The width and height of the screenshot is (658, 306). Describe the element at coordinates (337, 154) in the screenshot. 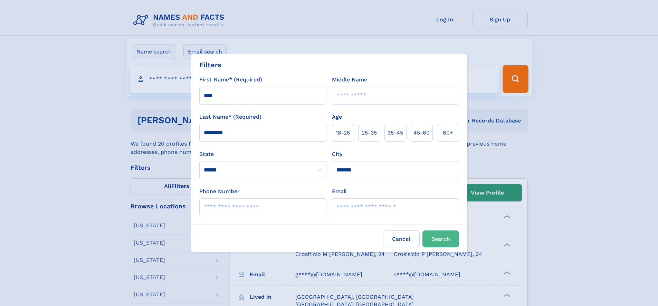

I see `label: City` at that location.